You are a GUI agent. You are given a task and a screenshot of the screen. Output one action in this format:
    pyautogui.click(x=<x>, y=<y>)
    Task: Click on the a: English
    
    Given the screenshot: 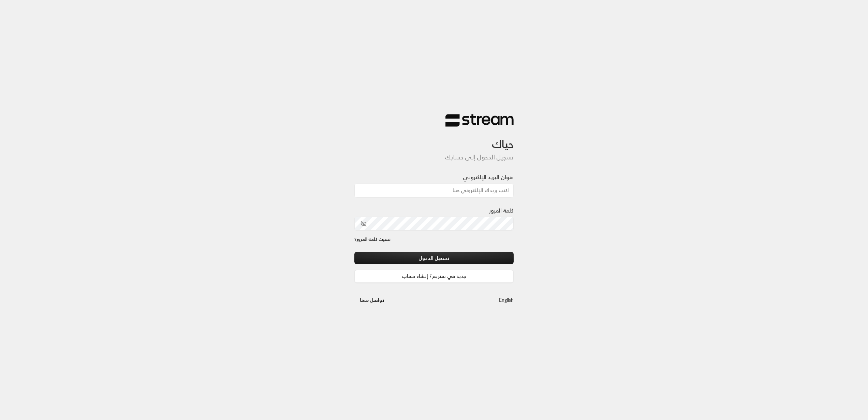 What is the action you would take?
    pyautogui.click(x=506, y=300)
    